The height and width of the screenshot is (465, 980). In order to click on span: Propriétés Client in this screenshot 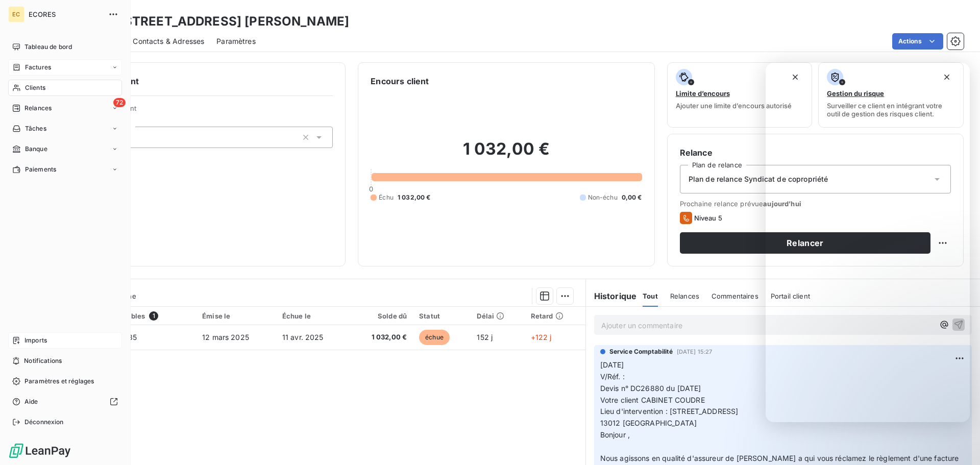, I will do `click(207, 112)`.